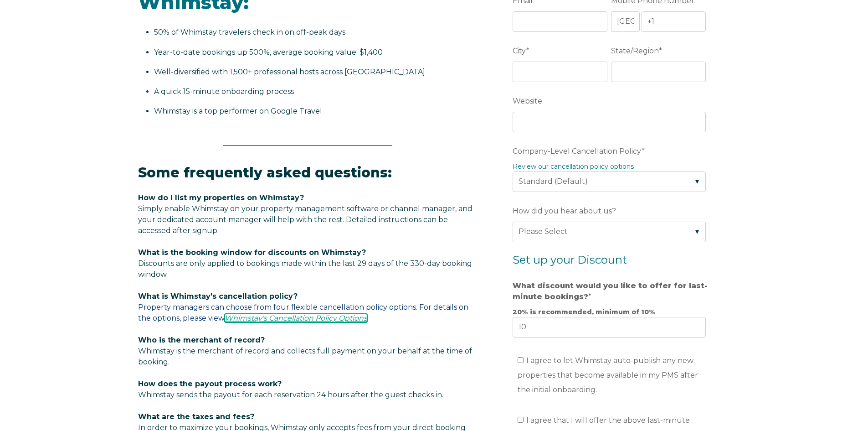 The width and height of the screenshot is (868, 431). What do you see at coordinates (291, 395) in the screenshot?
I see `span: Whimstay sends the payout for each reservation 24 hours after the guest checks in.` at bounding box center [291, 395].